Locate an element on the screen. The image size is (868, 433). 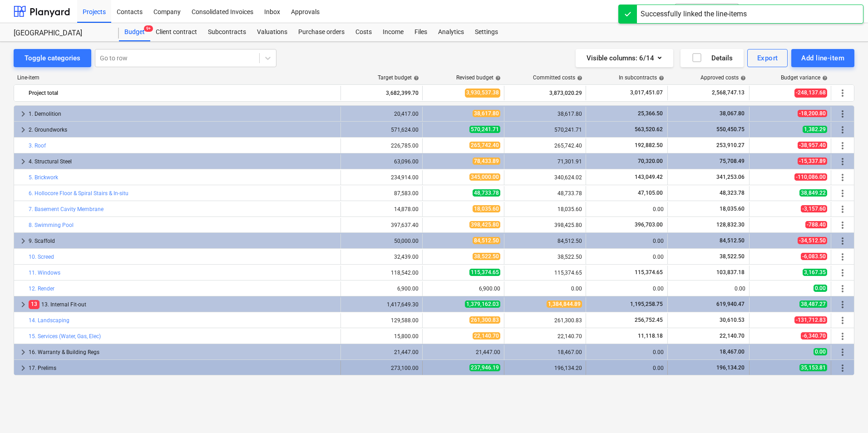
div: 18,035.60 is located at coordinates (545, 209).